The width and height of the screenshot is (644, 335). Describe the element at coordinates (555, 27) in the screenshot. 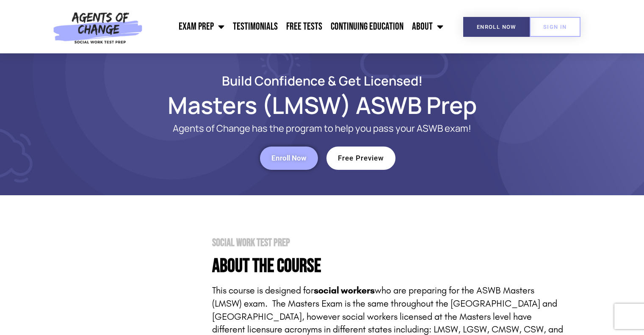

I see `a: SIGN IN` at that location.